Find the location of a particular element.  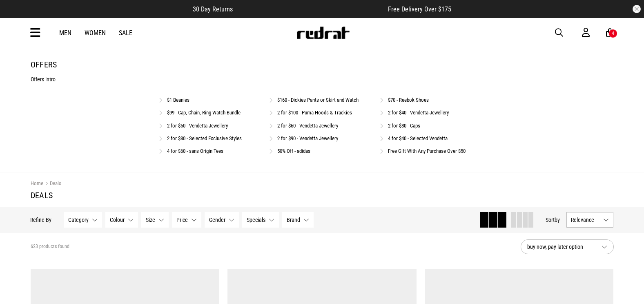

span: 623 products found is located at coordinates (50, 247).